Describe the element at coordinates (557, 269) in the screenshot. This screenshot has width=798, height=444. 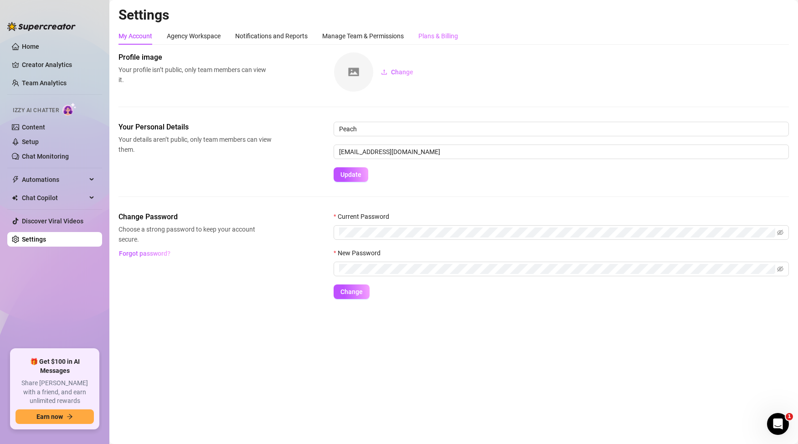
I see `input: New Password` at that location.